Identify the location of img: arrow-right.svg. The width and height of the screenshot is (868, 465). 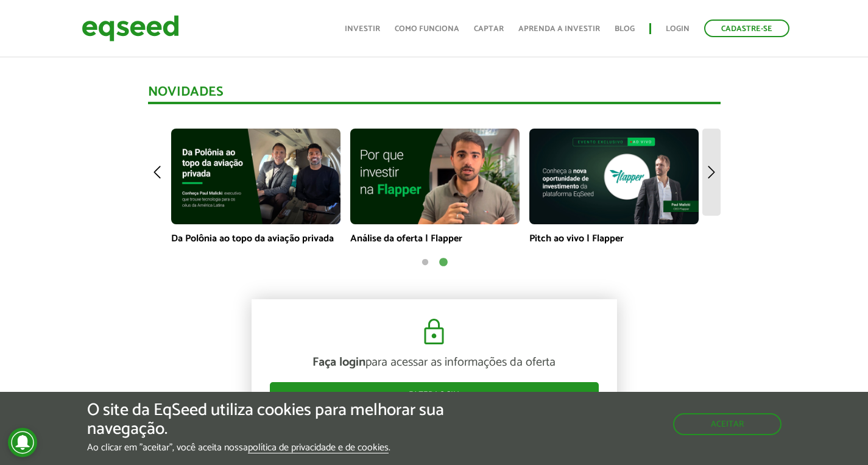
(711, 171).